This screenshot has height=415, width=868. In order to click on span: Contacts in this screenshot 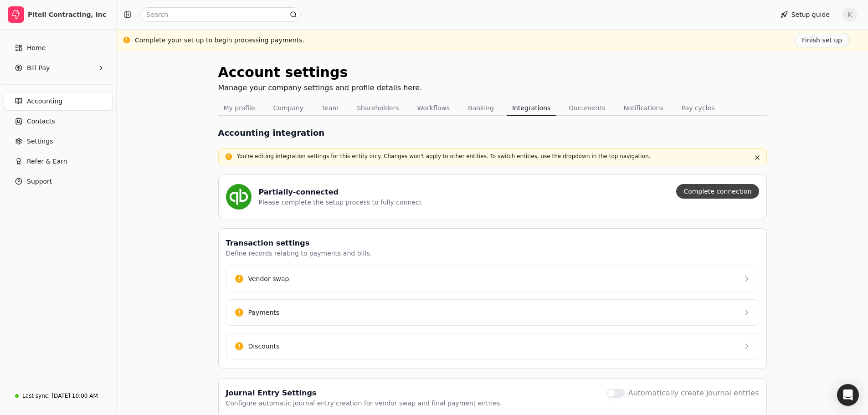, I will do `click(41, 121)`.